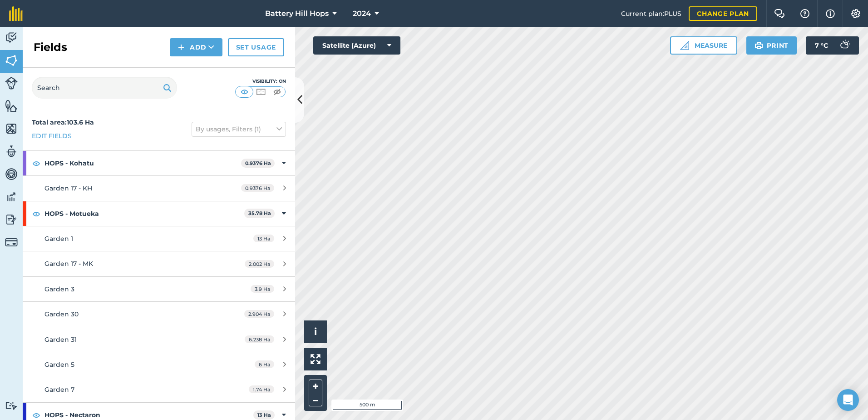 The image size is (868, 420). Describe the element at coordinates (59, 389) in the screenshot. I see `span: Garden 7` at that location.